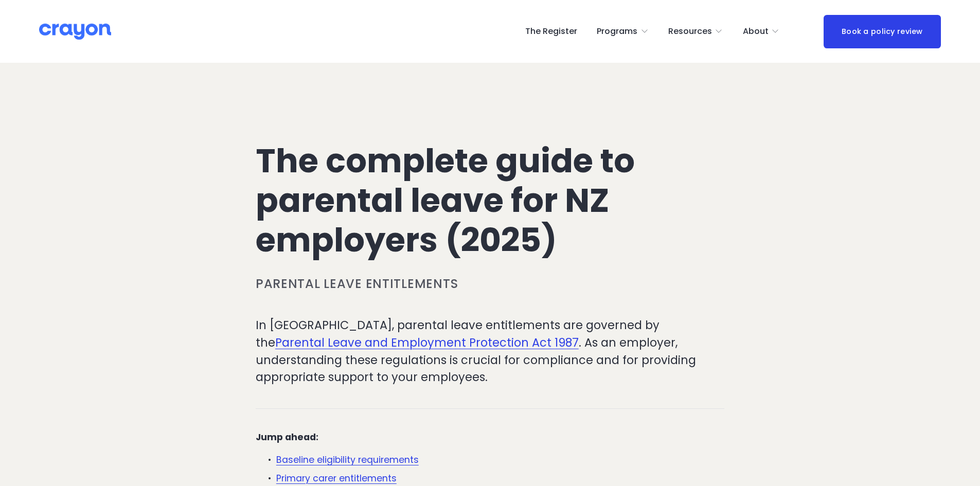  Describe the element at coordinates (617, 31) in the screenshot. I see `span: Programs` at that location.